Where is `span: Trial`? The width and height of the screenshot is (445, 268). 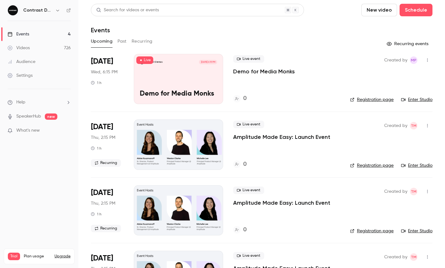
span: Trial is located at coordinates (14, 256).